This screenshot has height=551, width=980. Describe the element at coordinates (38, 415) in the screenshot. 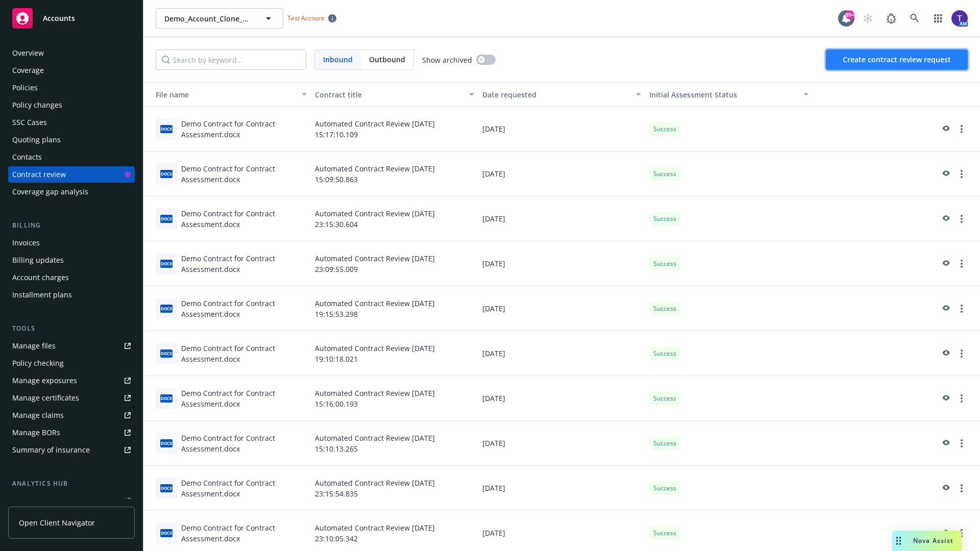

I see `div: Manage claims` at that location.